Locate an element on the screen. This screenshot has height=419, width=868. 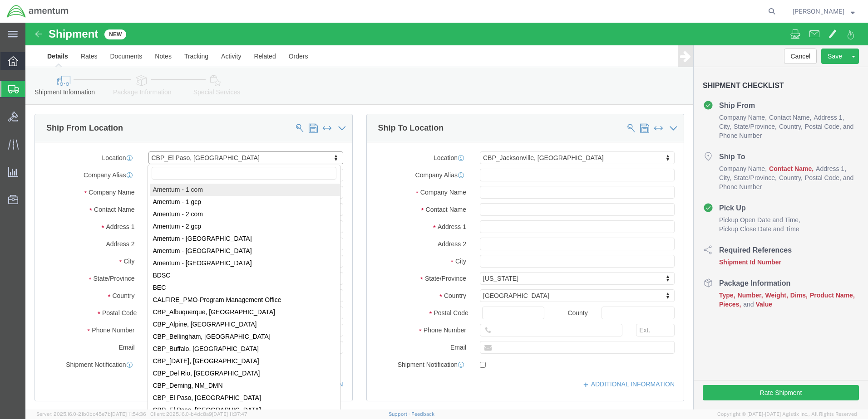
span: Client: 2025.16.0-b4dc8a9 is located at coordinates (199, 414).